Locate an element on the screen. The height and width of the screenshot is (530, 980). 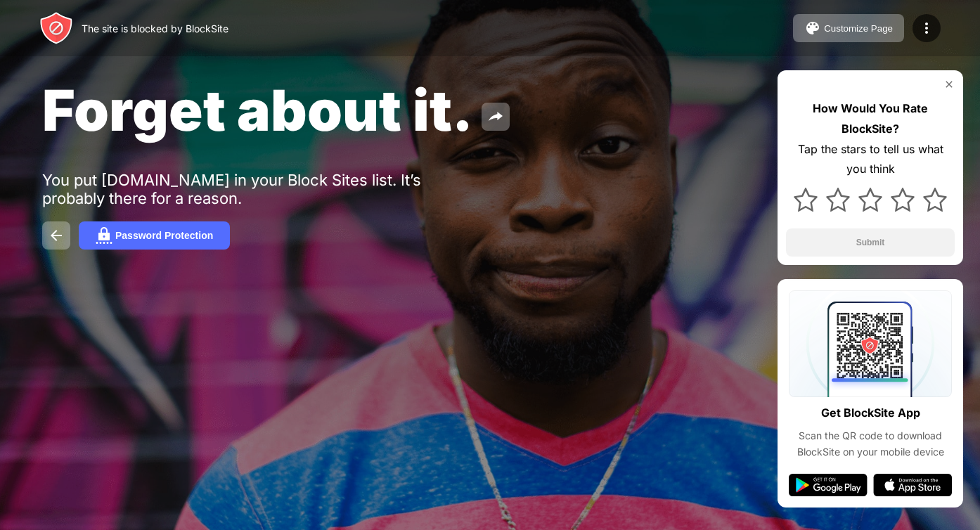
img: rate-us-close.svg is located at coordinates (949, 84).